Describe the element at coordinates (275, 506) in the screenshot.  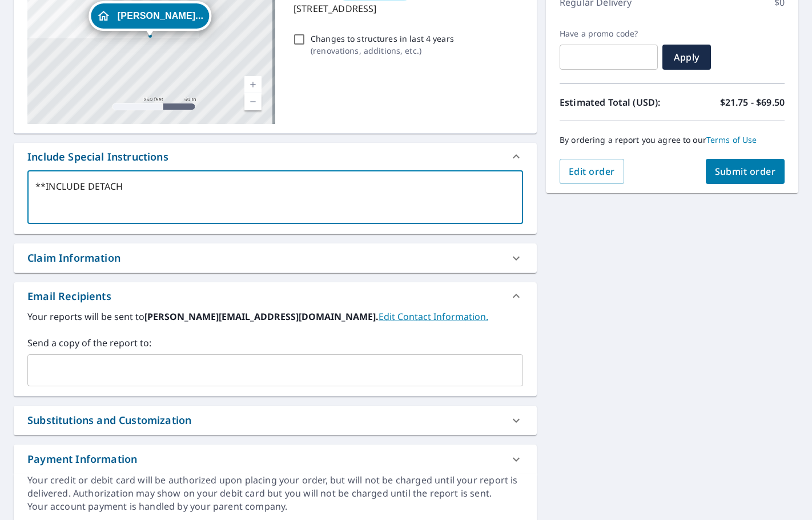
I see `div: Your account payment is handled by your parent company.` at that location.